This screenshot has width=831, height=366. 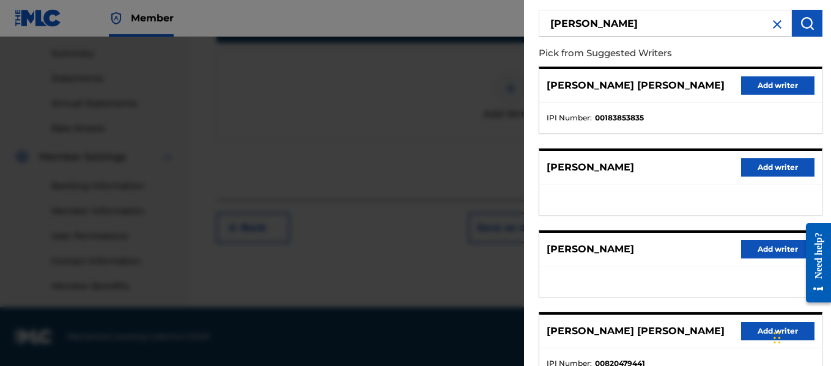 I want to click on img: MLC Logo, so click(x=38, y=18).